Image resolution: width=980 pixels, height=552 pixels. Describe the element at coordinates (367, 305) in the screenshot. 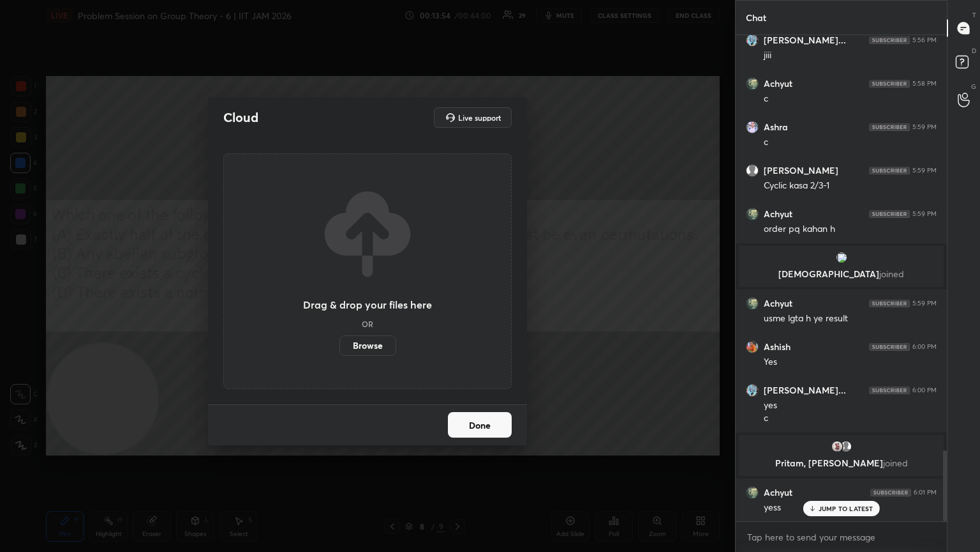

I see `h3: Drag & drop your files here` at that location.